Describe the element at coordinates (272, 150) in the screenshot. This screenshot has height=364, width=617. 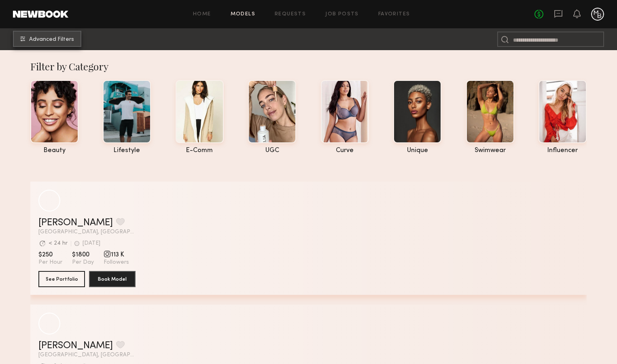
I see `div: UGC` at that location.